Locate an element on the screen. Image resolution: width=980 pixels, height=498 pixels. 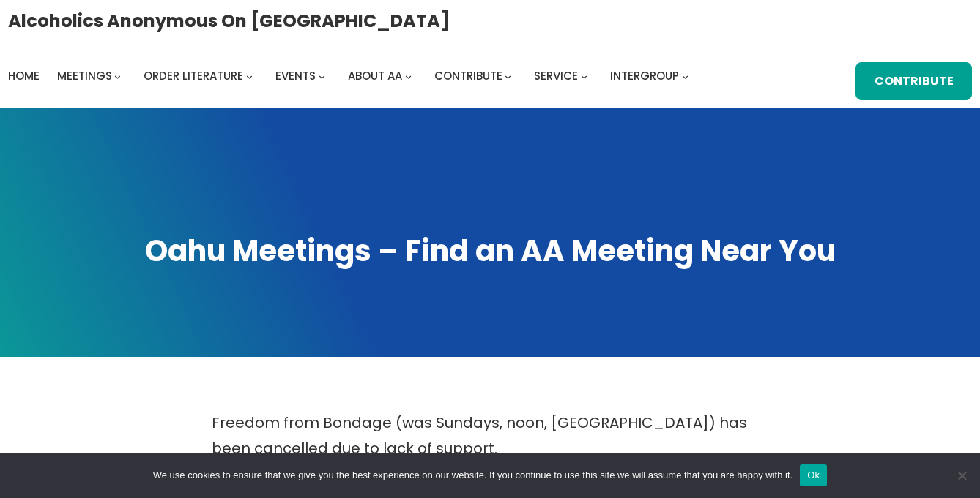
h1: Oahu Meetings – Find an AA Meeting Near You is located at coordinates (490, 251).